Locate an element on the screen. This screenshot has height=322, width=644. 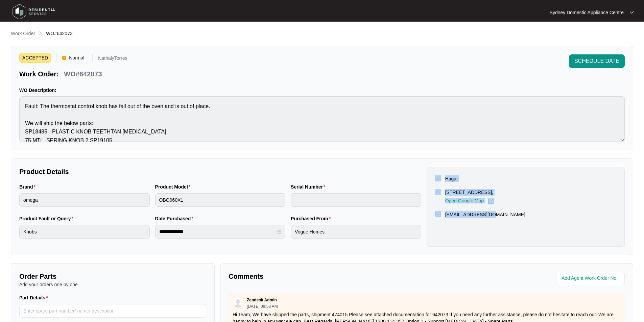
input: Product Model is located at coordinates (220, 200).